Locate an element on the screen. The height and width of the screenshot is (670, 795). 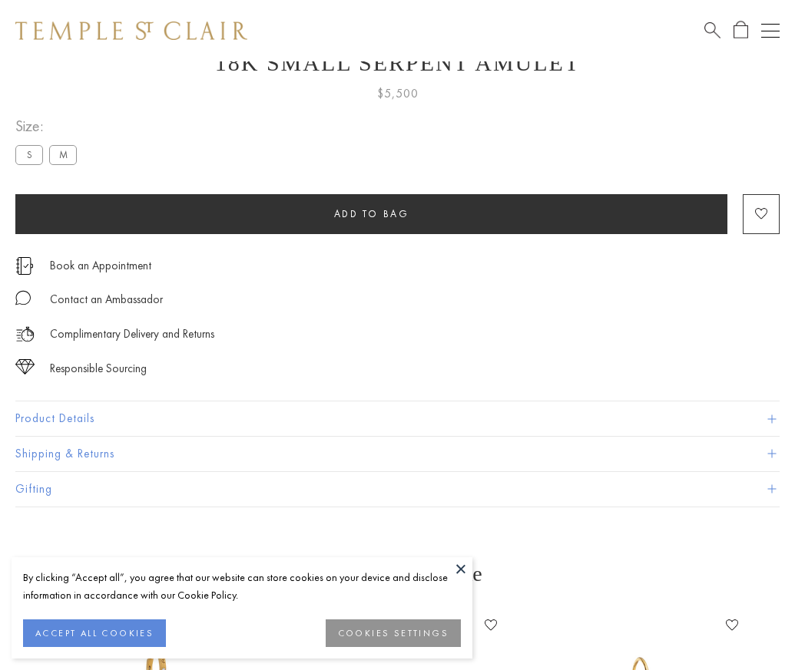
button: Open navigation is located at coordinates (770, 31).